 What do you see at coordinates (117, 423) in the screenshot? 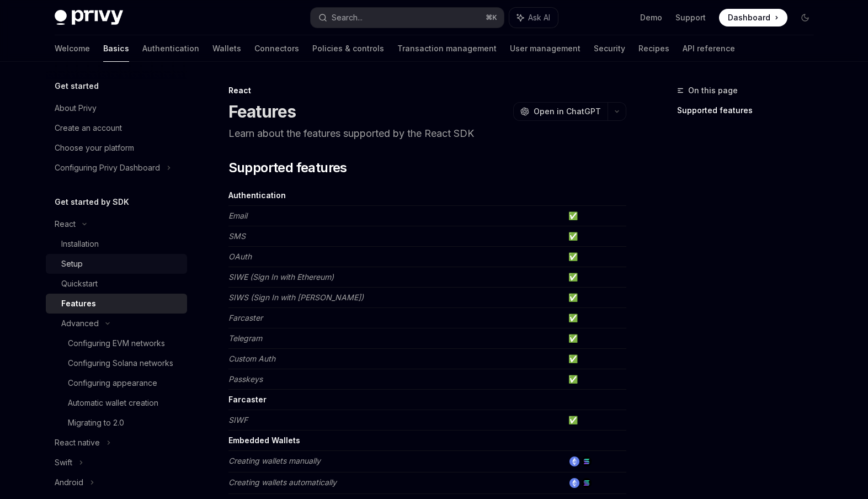
I see `a: Migrating to 2.0` at bounding box center [117, 423].